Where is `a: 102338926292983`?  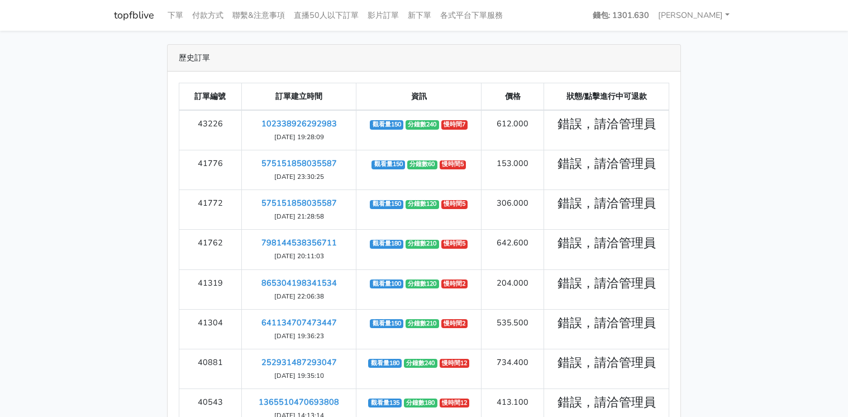
a: 102338926292983 is located at coordinates (299, 124).